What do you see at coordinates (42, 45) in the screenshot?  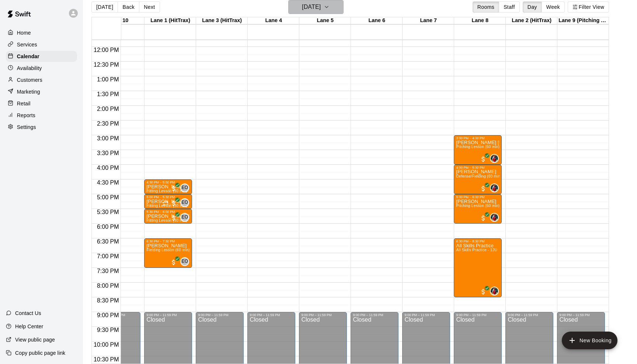 I see `a: Services` at bounding box center [42, 45].